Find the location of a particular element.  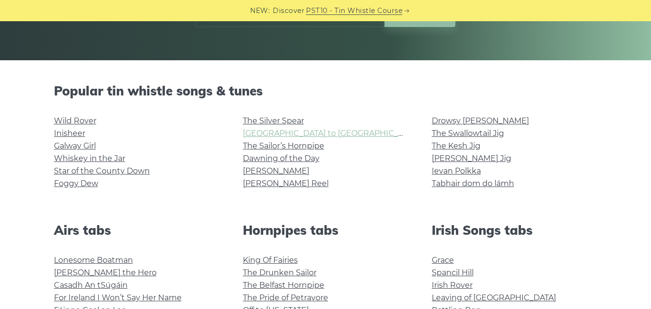

a: The Belfast Hornpipe is located at coordinates (283, 285).